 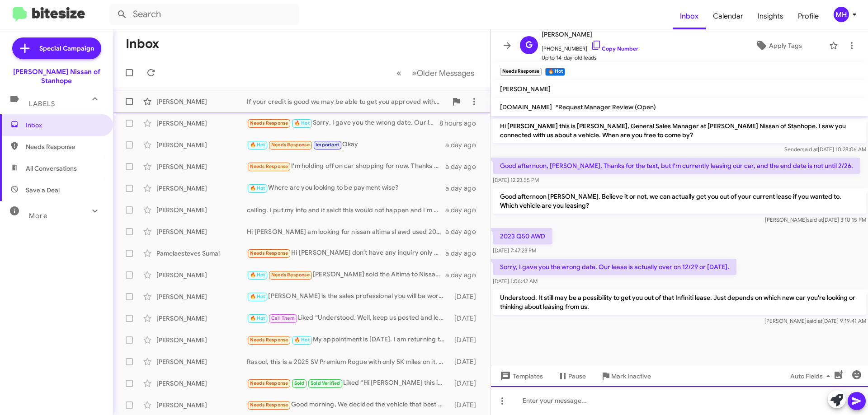 I want to click on span: Insights, so click(x=770, y=16).